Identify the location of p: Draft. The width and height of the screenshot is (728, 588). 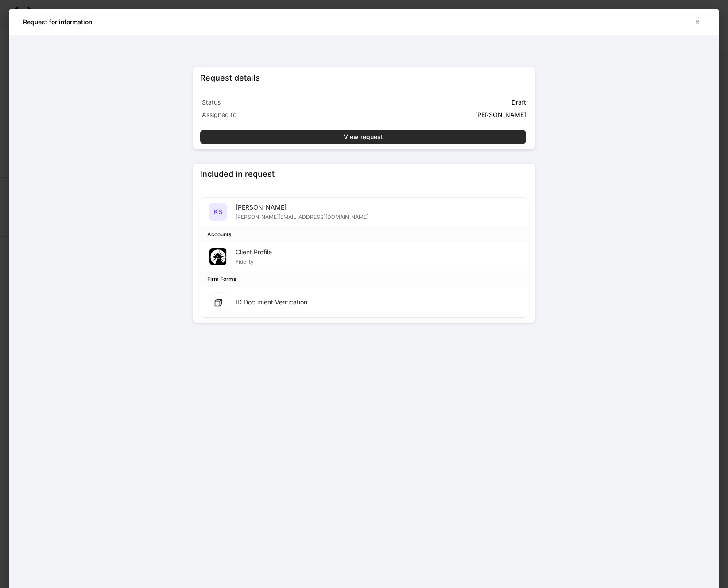
(518, 102).